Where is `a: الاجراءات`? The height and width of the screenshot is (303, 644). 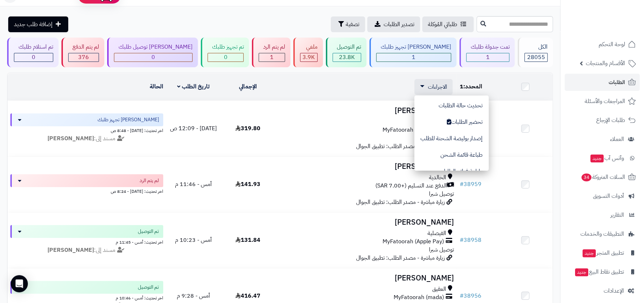 a: الاجراءات is located at coordinates (434, 87).